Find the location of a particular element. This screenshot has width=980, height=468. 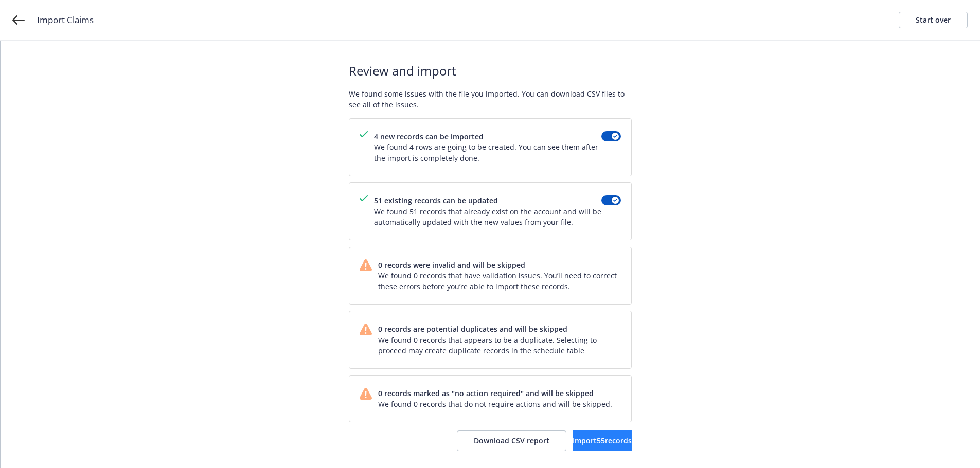

span: 4 new records can be imported is located at coordinates (487, 136).